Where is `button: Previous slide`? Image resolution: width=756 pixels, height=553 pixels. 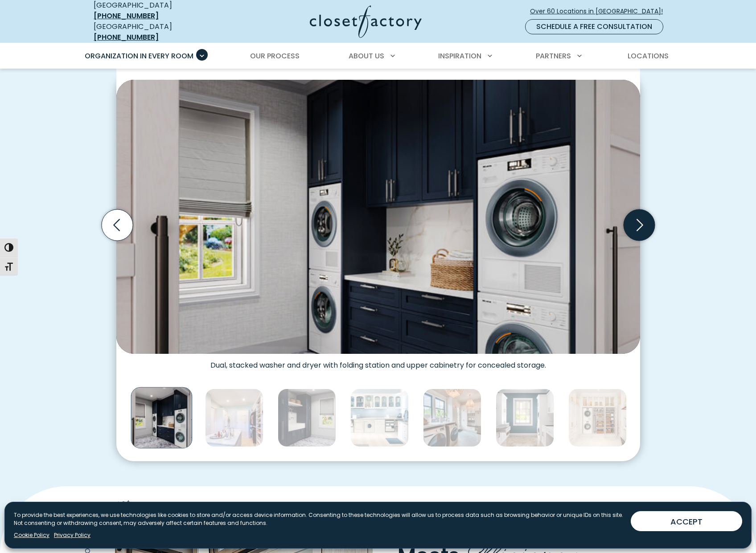 button: Previous slide is located at coordinates (118, 225).